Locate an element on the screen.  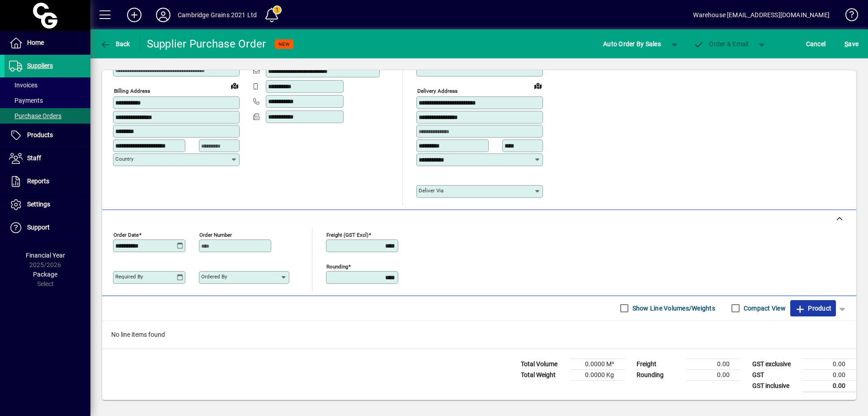
mat-label: Deliver via is located at coordinates (431, 190).